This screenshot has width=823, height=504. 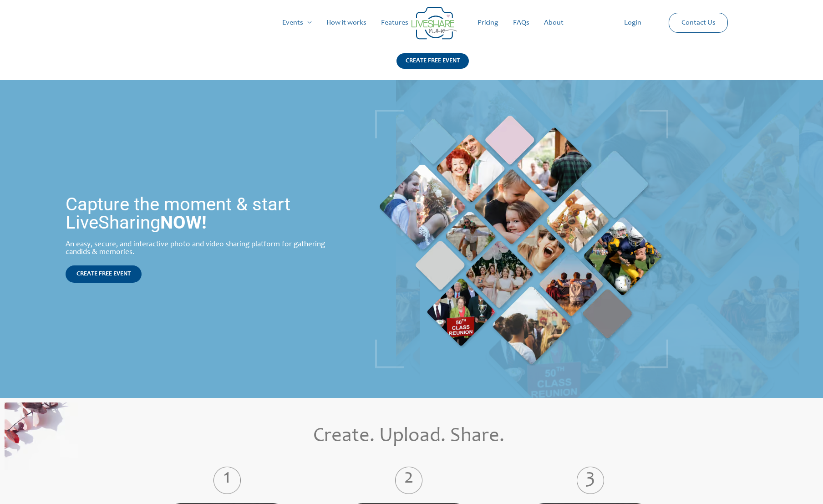 I want to click on span: Create. Upload. Share., so click(x=409, y=437).